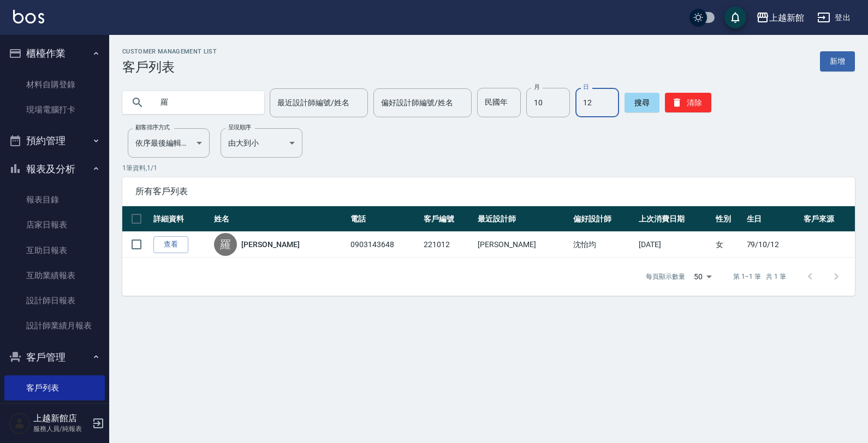  Describe the element at coordinates (169, 67) in the screenshot. I see `h3: 客戶列表` at that location.